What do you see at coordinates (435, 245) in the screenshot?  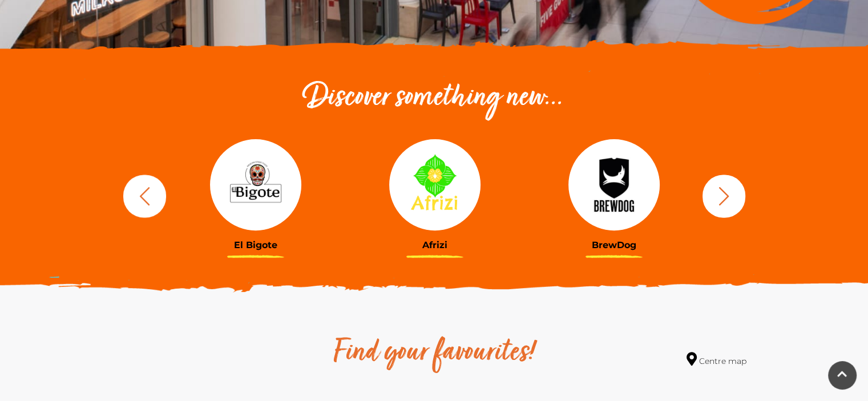 I see `h3: Afrizi` at bounding box center [435, 245].